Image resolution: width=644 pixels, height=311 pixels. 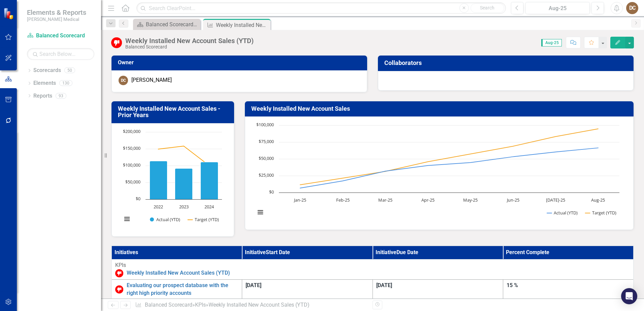 What do you see at coordinates (132, 148) in the screenshot?
I see `text: $150,000` at bounding box center [132, 148].